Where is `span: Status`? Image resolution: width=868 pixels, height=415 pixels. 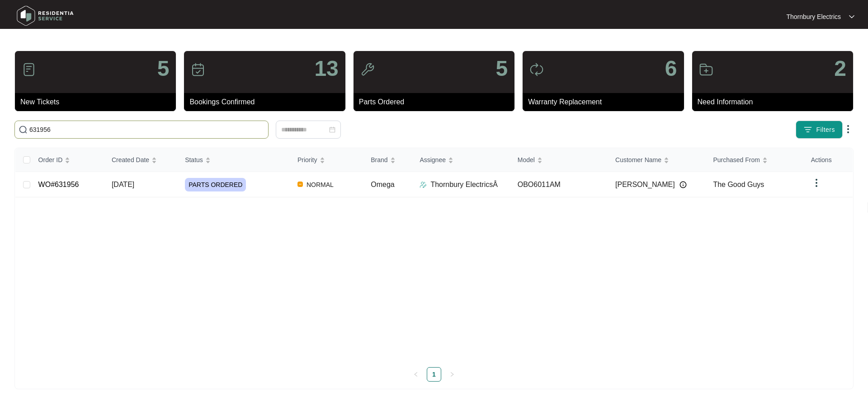 span: Status is located at coordinates (194, 160).